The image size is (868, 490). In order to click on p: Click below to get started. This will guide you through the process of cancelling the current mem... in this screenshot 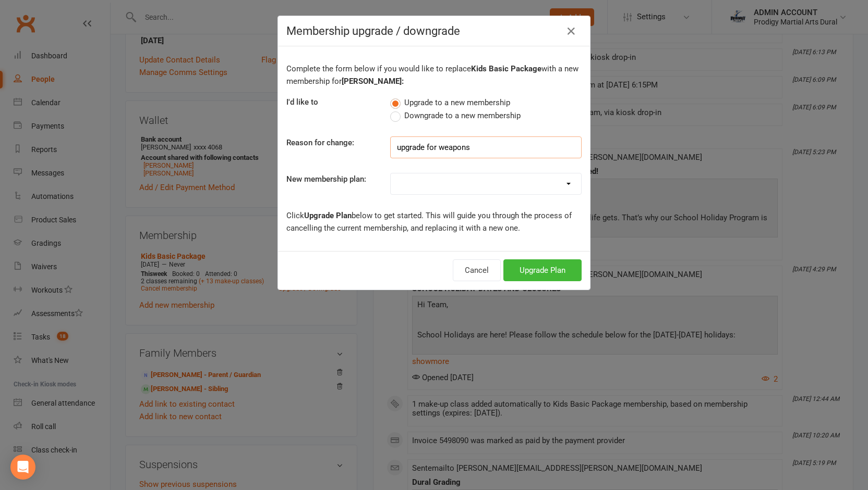, I will do `click(434, 222)`.